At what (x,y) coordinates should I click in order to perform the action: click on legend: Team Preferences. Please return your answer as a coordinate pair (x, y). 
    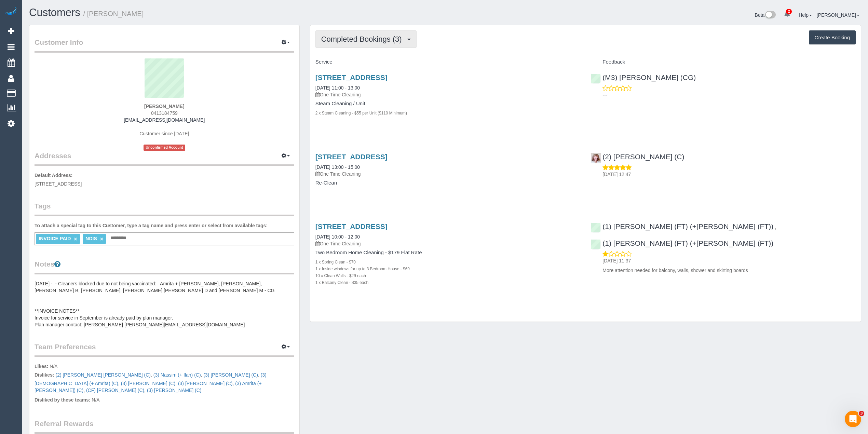
    Looking at the image, I should click on (164, 349).